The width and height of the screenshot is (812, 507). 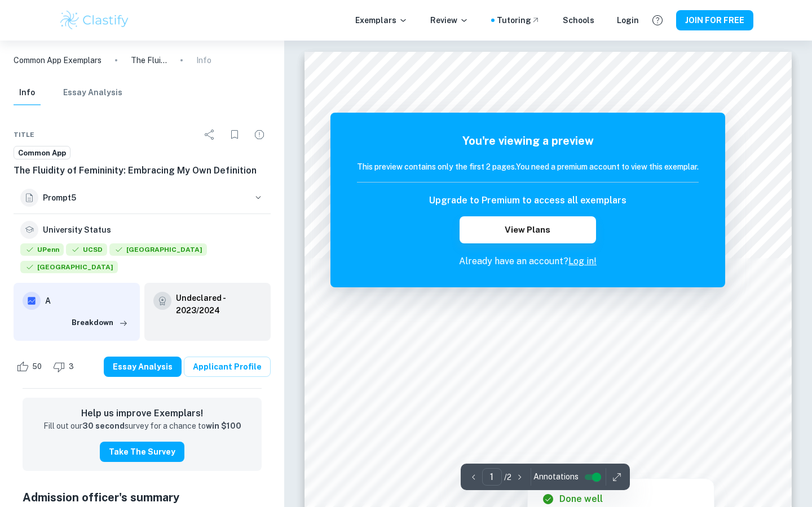 I want to click on h5: Admission officer's summary, so click(x=142, y=497).